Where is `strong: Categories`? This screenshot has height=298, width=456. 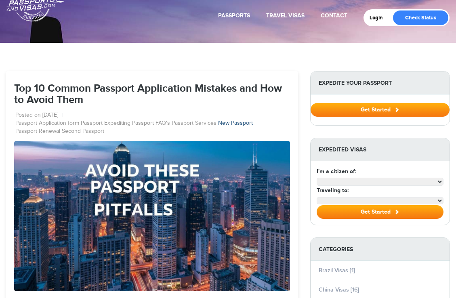 strong: Categories is located at coordinates (380, 249).